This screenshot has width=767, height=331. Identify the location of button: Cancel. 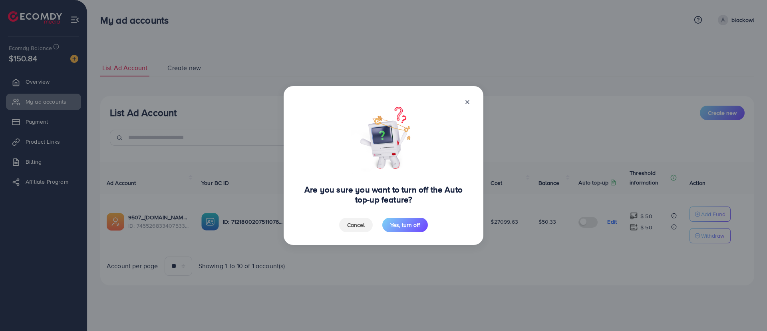
(356, 225).